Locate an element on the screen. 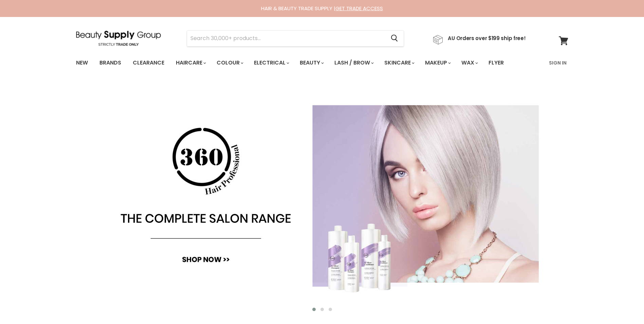 The height and width of the screenshot is (324, 644). input: Search is located at coordinates (286, 38).